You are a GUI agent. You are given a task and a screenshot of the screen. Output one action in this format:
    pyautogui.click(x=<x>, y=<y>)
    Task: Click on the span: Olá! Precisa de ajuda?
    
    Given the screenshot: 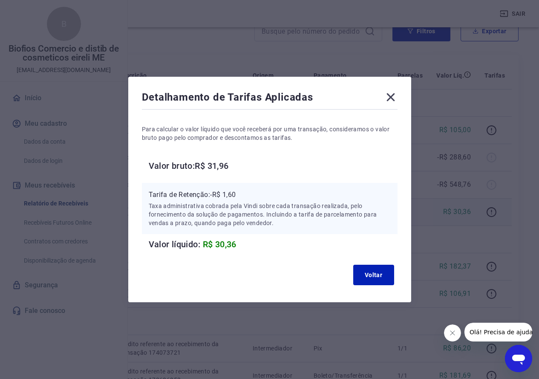 What is the action you would take?
    pyautogui.click(x=38, y=9)
    